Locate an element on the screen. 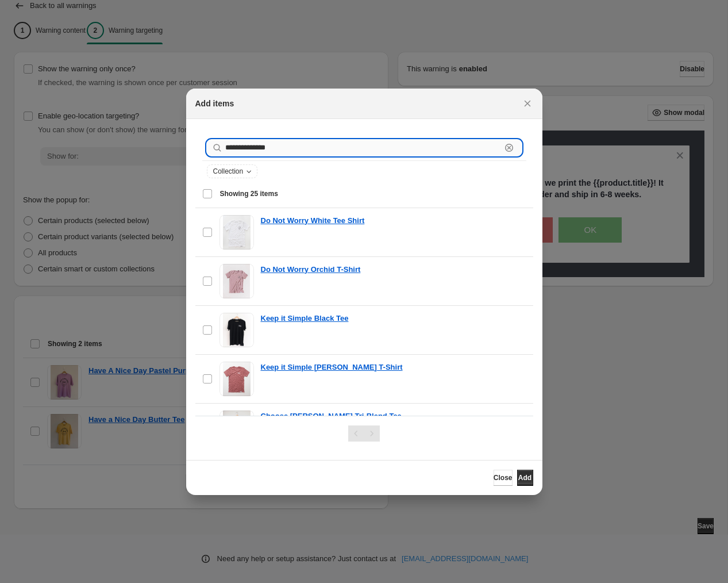  button: Collection is located at coordinates (232, 172).